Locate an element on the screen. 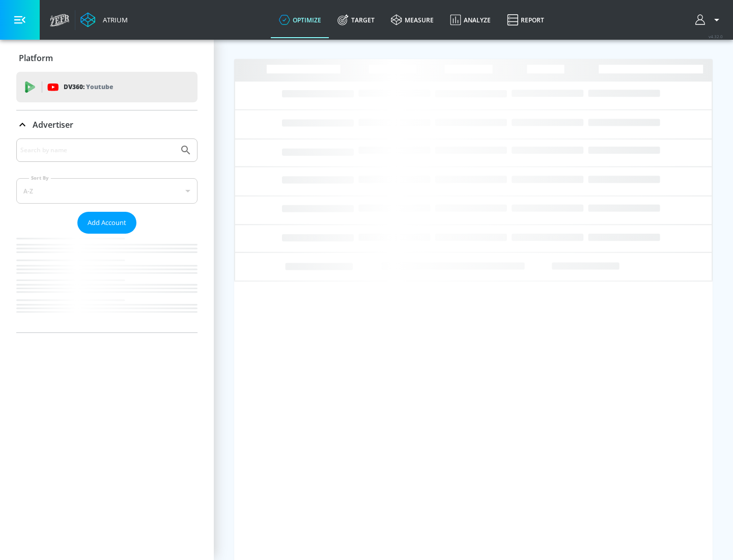 The width and height of the screenshot is (733, 560). label: Sort By is located at coordinates (39, 178).